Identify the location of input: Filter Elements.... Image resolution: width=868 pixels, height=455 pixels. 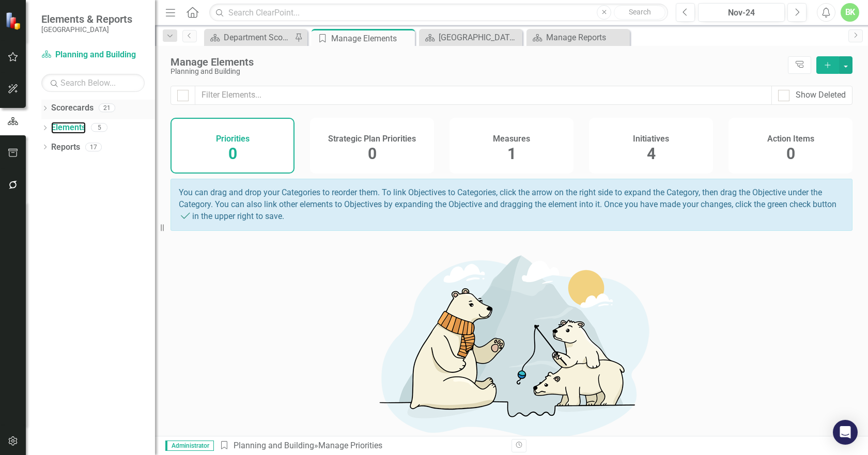
(483, 95).